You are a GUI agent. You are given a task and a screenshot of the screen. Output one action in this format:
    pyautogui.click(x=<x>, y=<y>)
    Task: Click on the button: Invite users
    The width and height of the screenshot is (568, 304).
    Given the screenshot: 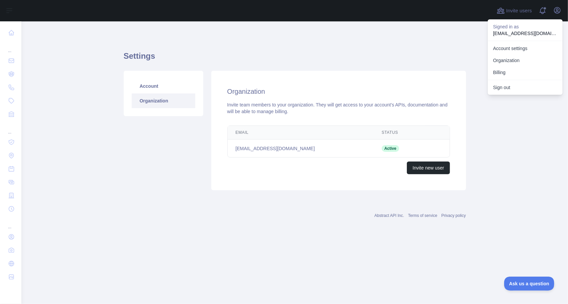 What is the action you would take?
    pyautogui.click(x=514, y=11)
    